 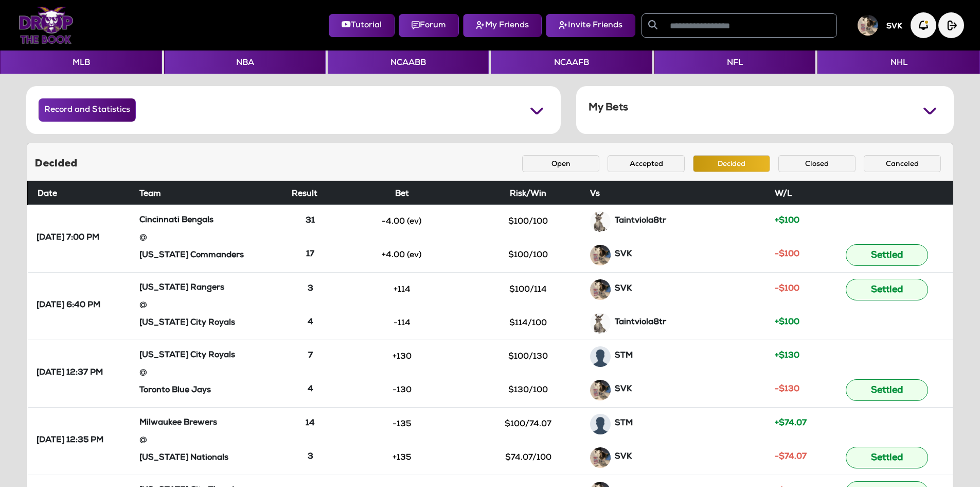 I want to click on h5: My Bets, so click(x=608, y=108).